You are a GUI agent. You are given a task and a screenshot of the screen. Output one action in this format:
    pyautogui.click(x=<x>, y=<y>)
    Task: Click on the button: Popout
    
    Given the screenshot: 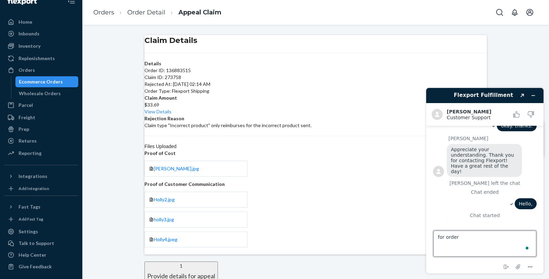 What is the action you would take?
    pyautogui.click(x=102, y=13)
    